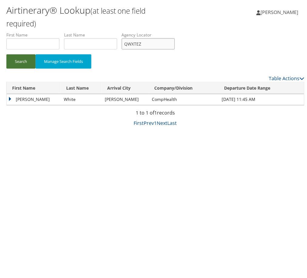  What do you see at coordinates (93, 35) in the screenshot?
I see `label: Last Name` at bounding box center [93, 35].